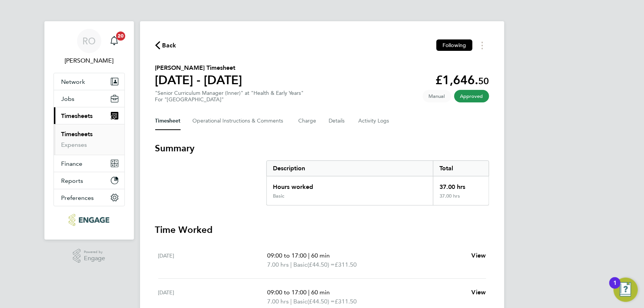 This screenshot has width=644, height=308. What do you see at coordinates (95, 258) in the screenshot?
I see `span: Engage` at bounding box center [95, 258].